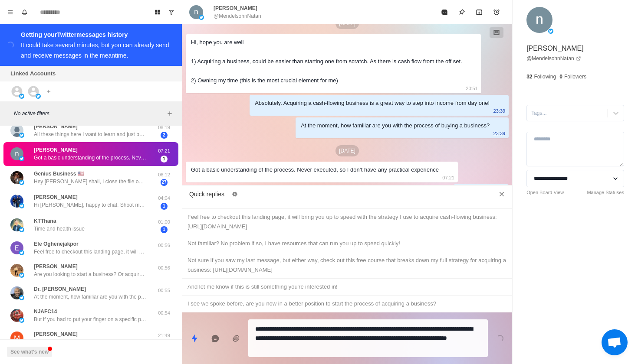 The image size is (638, 364). Describe the element at coordinates (194, 339) in the screenshot. I see `button: Quick replies` at that location.